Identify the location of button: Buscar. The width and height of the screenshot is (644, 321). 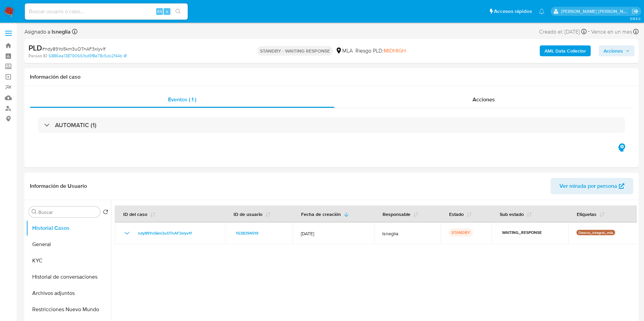
(34, 212).